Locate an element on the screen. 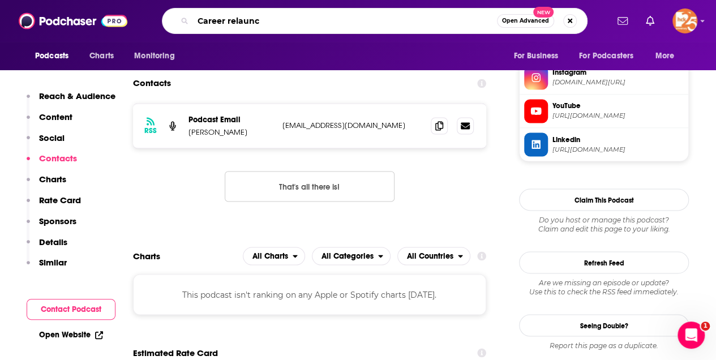 This screenshot has width=716, height=360. p: Podcast Email is located at coordinates (231, 119).